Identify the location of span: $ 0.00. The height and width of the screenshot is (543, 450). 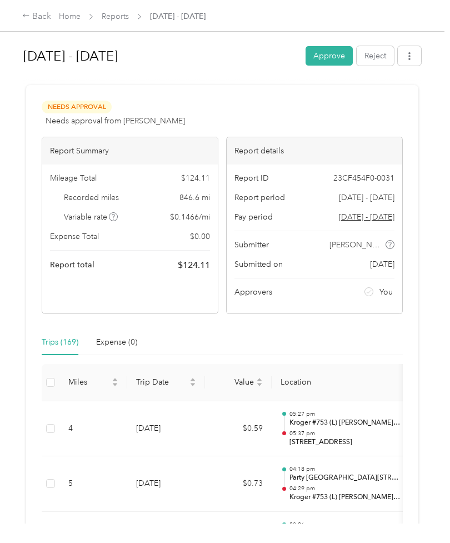
(200, 236).